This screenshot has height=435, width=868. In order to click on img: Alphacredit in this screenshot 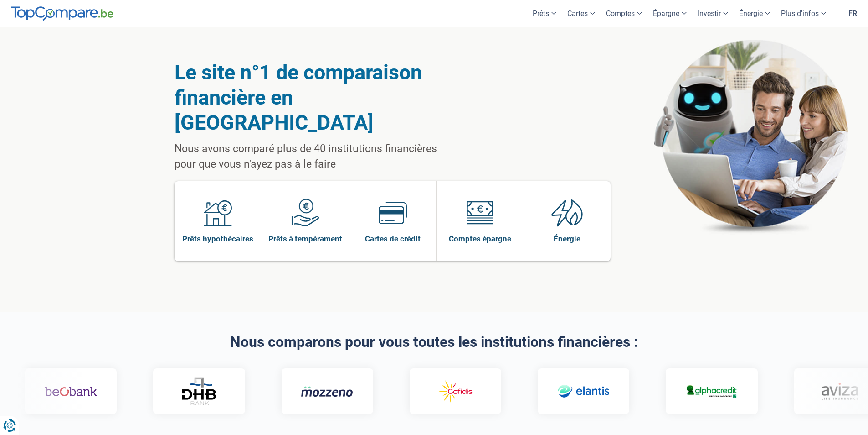, I will do `click(711, 391)`.